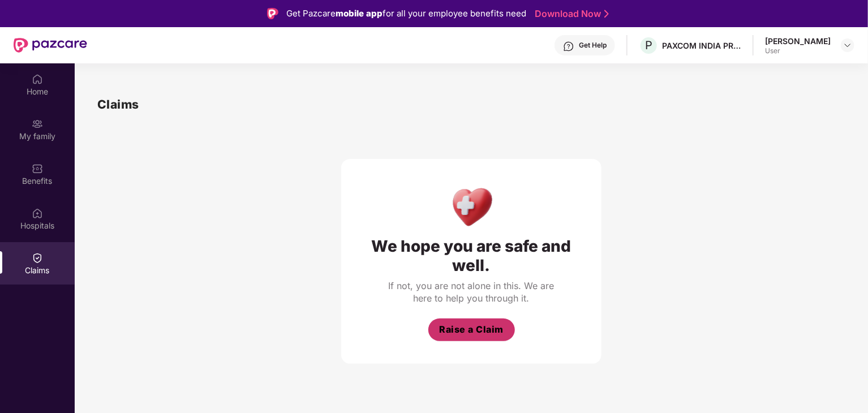 The width and height of the screenshot is (868, 413). Describe the element at coordinates (38, 79) in the screenshot. I see `img: svg+xml;base64,PHN2ZyBpZD0iSG9tZSIgeG1sbnM9Imh0dHA6Ly93d3cudzMub3JnLzIwMDAvc3ZnIiB3aWR0aD0iMjAiIG...` at that location.